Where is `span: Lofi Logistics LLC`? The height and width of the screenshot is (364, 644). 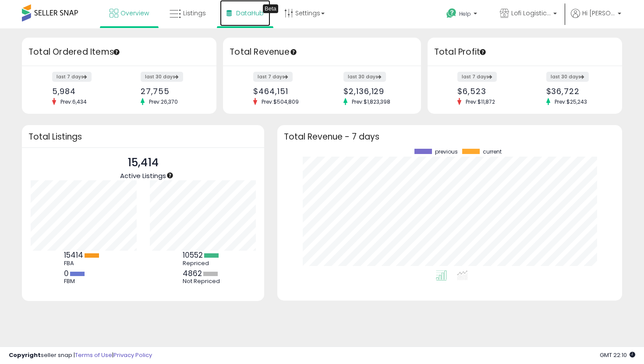 span: Lofi Logistics LLC is located at coordinates (530, 13).